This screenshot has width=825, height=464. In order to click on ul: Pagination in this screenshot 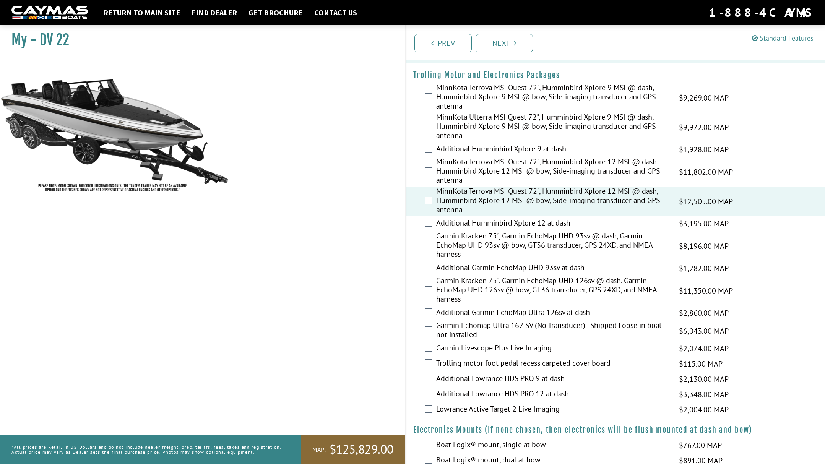, I will do `click(618, 42)`.